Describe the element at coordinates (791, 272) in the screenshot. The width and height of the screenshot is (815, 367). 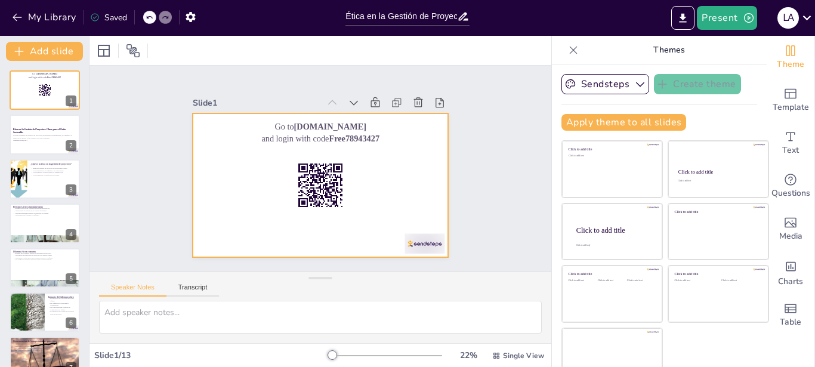
I see `div: Add charts and graphs` at that location.